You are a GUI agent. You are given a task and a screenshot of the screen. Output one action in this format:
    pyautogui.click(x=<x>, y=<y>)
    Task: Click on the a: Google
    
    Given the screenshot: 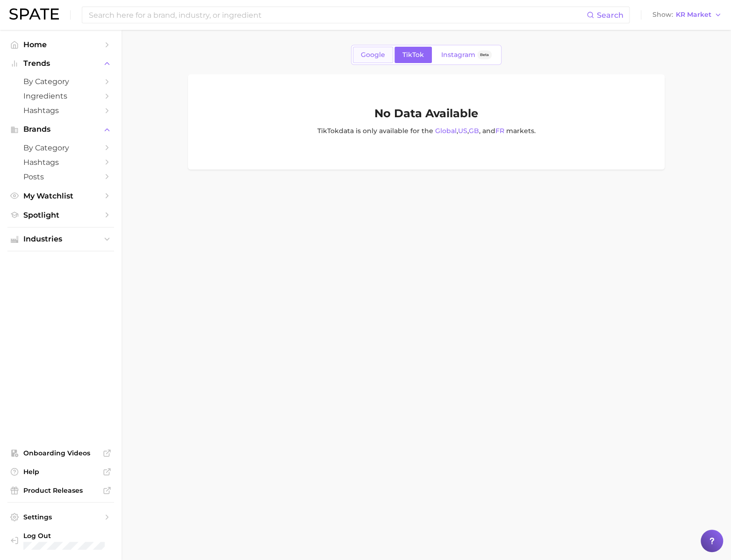 What is the action you would take?
    pyautogui.click(x=373, y=55)
    